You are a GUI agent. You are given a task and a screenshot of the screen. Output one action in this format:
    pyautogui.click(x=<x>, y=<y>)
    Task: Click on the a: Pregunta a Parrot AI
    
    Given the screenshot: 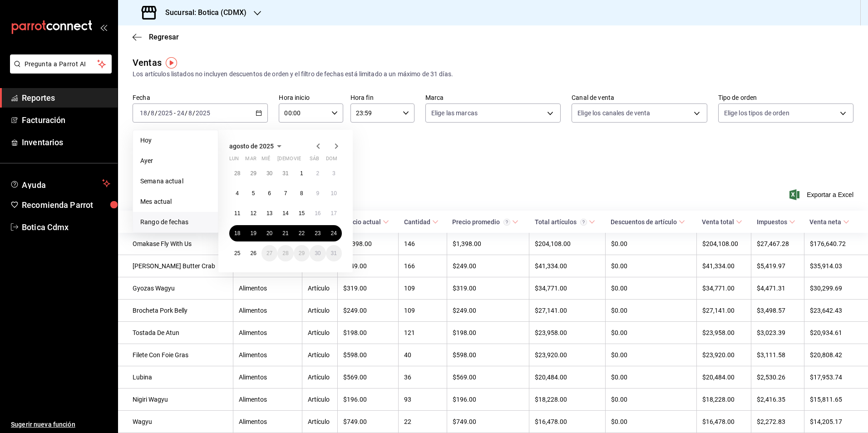 What is the action you would take?
    pyautogui.click(x=59, y=70)
    